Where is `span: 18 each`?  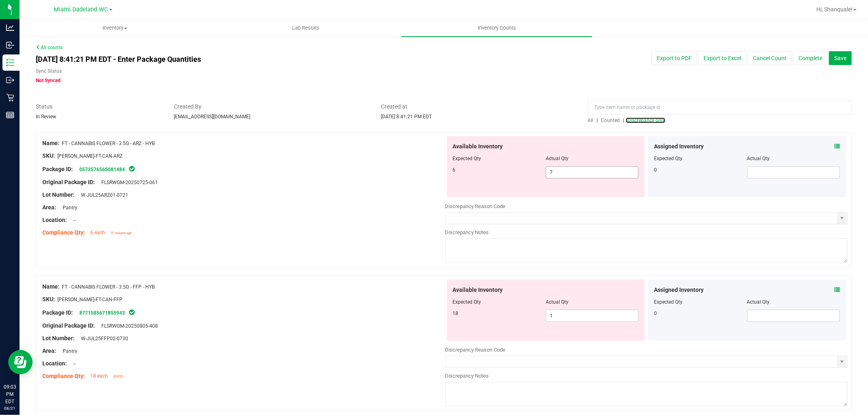
span: 18 each is located at coordinates (99, 376).